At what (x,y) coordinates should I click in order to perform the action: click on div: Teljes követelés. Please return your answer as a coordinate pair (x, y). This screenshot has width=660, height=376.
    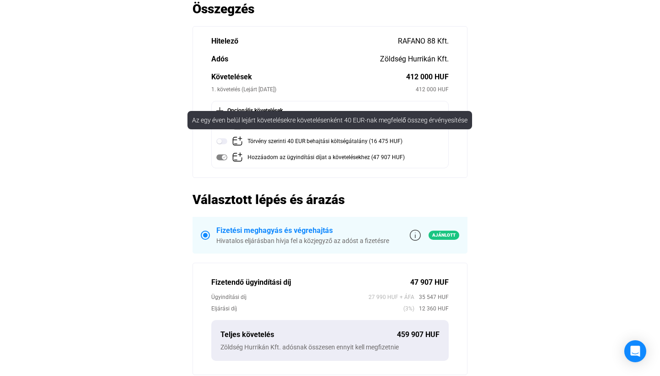
    Looking at the image, I should click on (309, 335).